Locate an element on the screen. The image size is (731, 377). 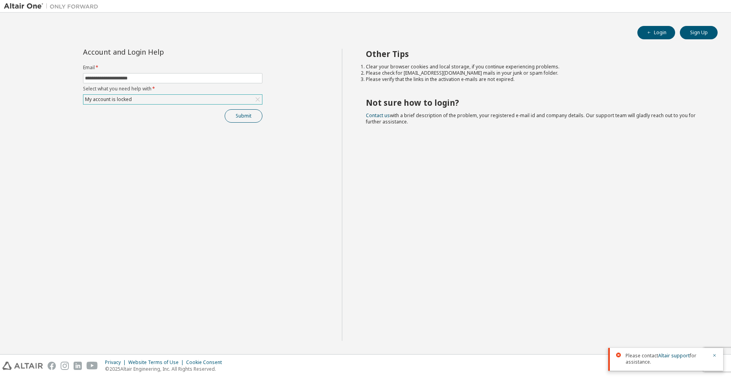
p: © 2025 Altair Engineering, Inc. All Rights Reserved. is located at coordinates (166, 369).